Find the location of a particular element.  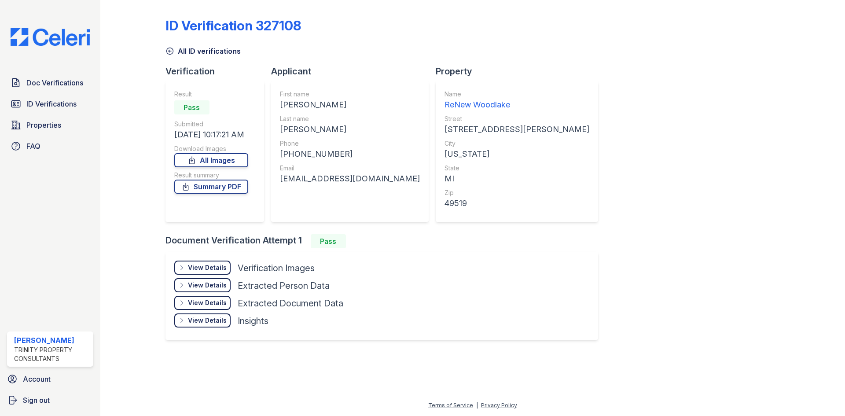

div: Verification is located at coordinates (218, 71).